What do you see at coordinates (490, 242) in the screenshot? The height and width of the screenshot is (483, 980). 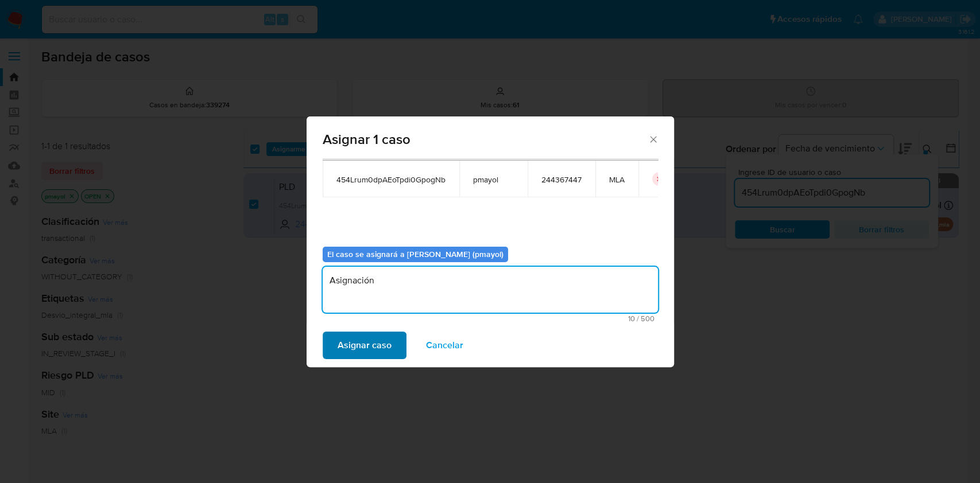 I see `div: assign-modal` at bounding box center [490, 242].